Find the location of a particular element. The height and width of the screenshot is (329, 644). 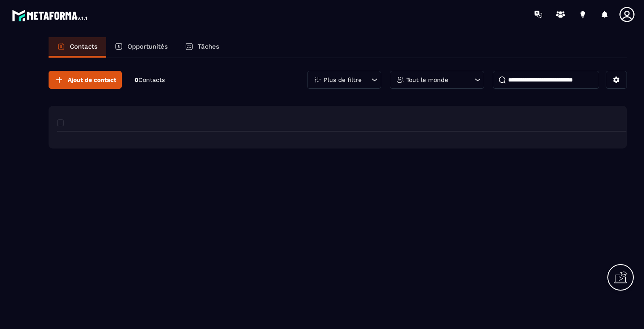

p: Opportunités is located at coordinates (147, 47).